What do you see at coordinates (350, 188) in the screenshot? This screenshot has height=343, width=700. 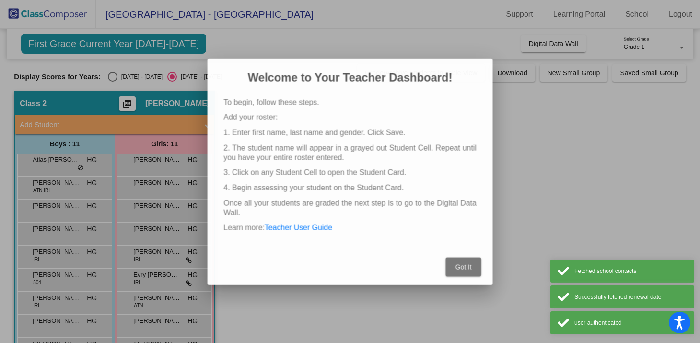 I see `p: 4. Begin assessing your student on the Student Card.` at bounding box center [350, 188].